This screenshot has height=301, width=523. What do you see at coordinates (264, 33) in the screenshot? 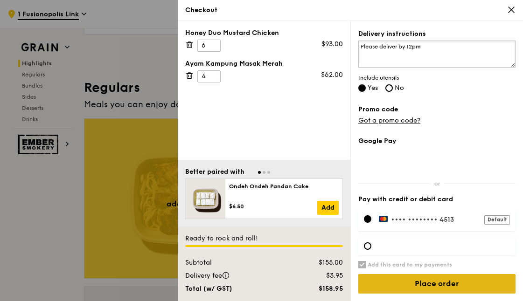
I see `div: Honey Duo Mustard Chicken` at bounding box center [264, 33].